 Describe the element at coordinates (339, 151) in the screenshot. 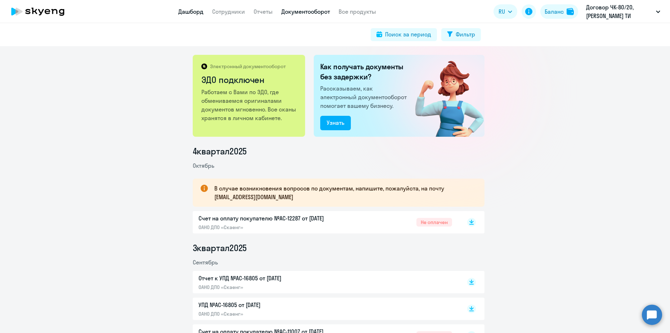

I see `li: 4 квартал 2025` at that location.